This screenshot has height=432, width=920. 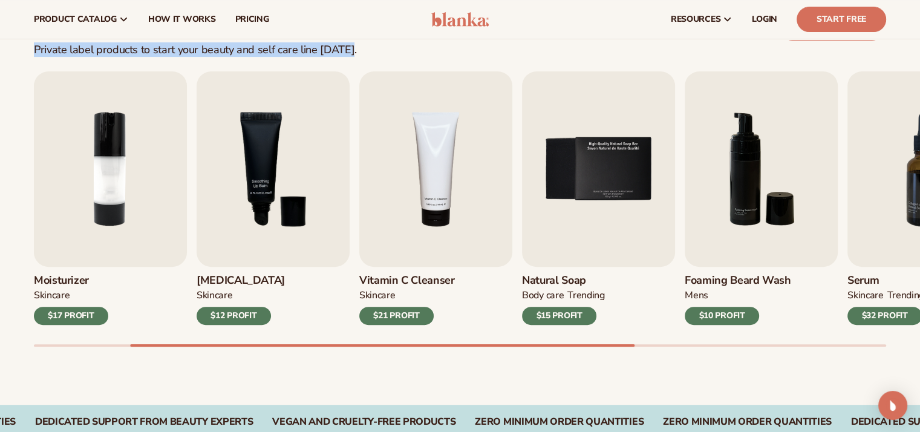 What do you see at coordinates (273, 198) in the screenshot?
I see `a: 3 / 9` at bounding box center [273, 198].